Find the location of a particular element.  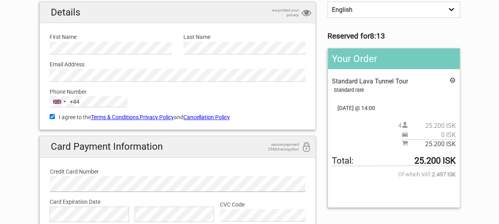

h2: Details is located at coordinates (177, 12).